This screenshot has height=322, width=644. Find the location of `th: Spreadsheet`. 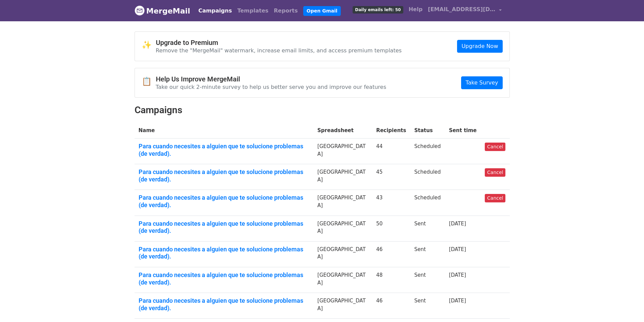

th: Spreadsheet is located at coordinates (343, 131).